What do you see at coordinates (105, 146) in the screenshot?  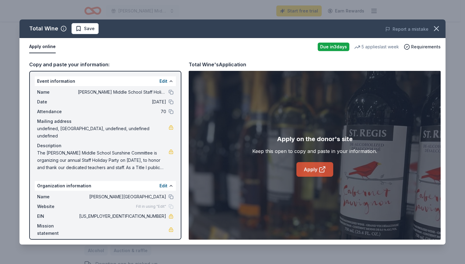 I see `div: Description` at bounding box center [105, 146].